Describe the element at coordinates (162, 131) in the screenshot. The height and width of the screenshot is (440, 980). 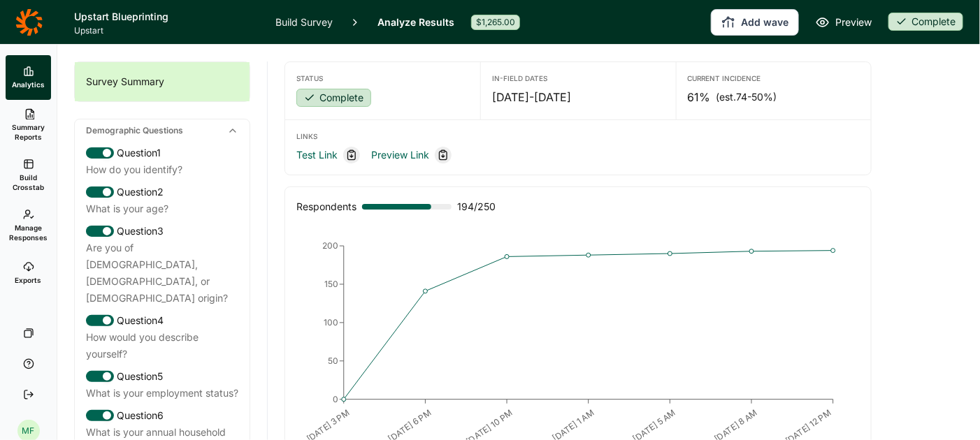
I see `div: Demographic Questions` at that location.